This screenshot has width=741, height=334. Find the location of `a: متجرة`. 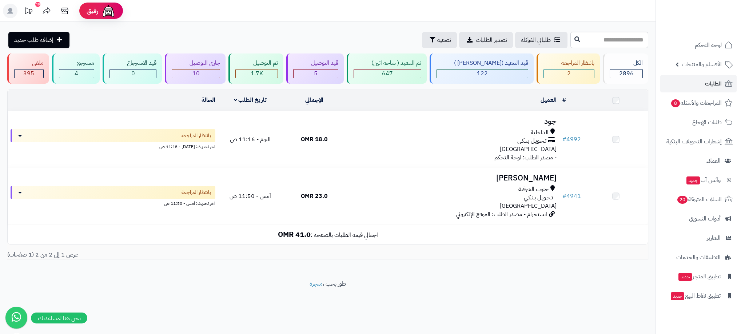

a: متجرة is located at coordinates (316, 284).